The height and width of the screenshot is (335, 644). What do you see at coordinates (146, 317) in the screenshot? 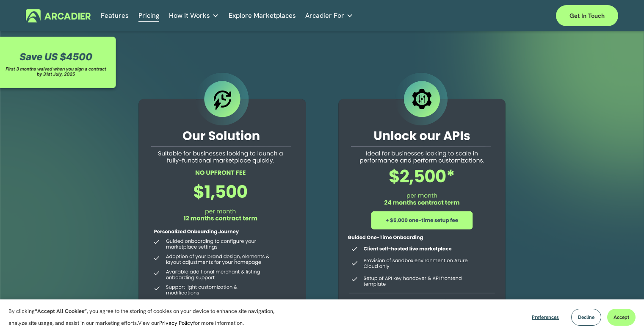
I see `p: By clicking , you agree to the storing of cookies on your device to enhance site navigation, anal...` at bounding box center [146, 317].